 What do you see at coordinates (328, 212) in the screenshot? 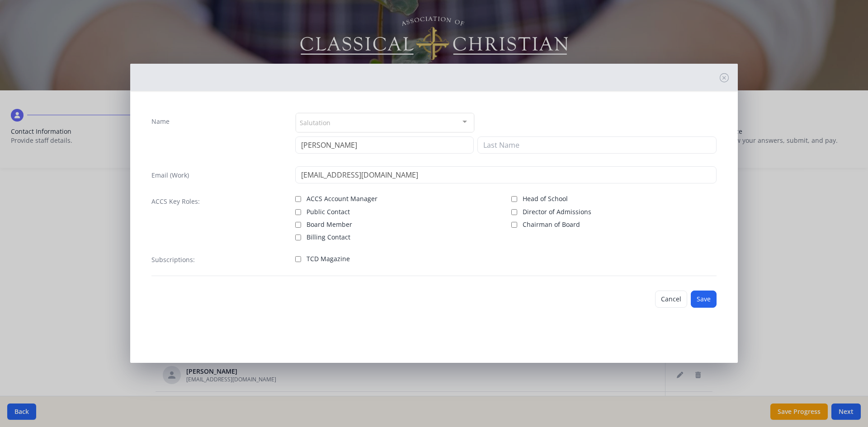
I see `span: Public Contact` at bounding box center [328, 212].